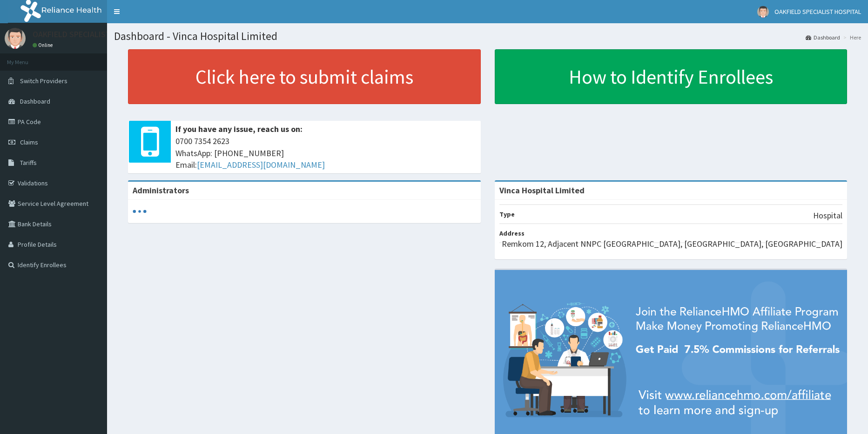 This screenshot has height=434, width=868. I want to click on a: Dashboard, so click(823, 37).